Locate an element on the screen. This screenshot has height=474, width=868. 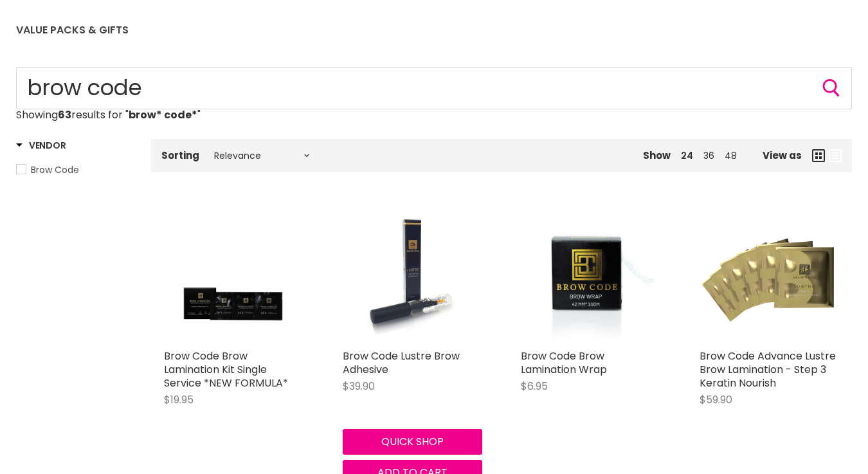
span: $19.95 is located at coordinates (179, 400).